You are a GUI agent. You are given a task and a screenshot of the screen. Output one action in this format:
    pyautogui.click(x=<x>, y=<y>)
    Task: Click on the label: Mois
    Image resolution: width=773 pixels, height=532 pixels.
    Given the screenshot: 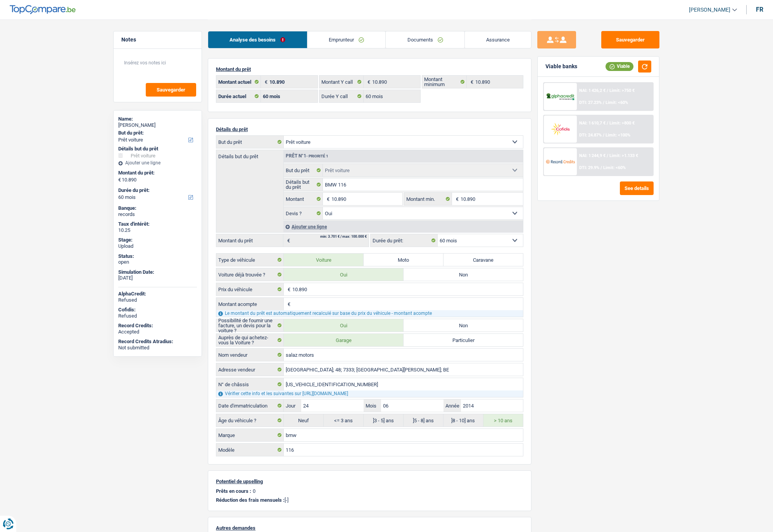 What is the action you would take?
    pyautogui.click(x=372, y=405)
    